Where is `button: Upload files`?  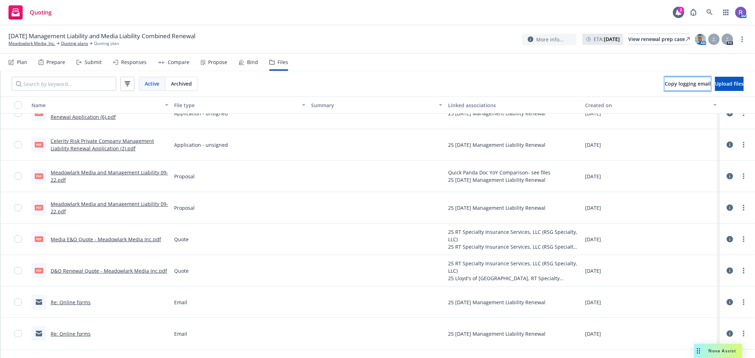 button: Upload files is located at coordinates (729, 84).